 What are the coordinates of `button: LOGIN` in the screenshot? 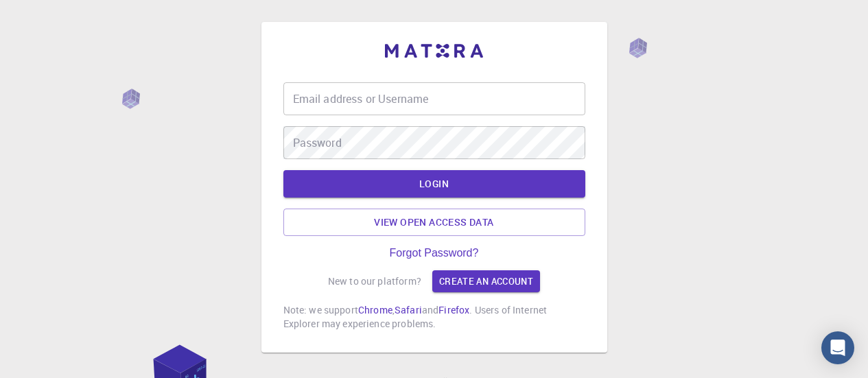 It's located at (434, 183).